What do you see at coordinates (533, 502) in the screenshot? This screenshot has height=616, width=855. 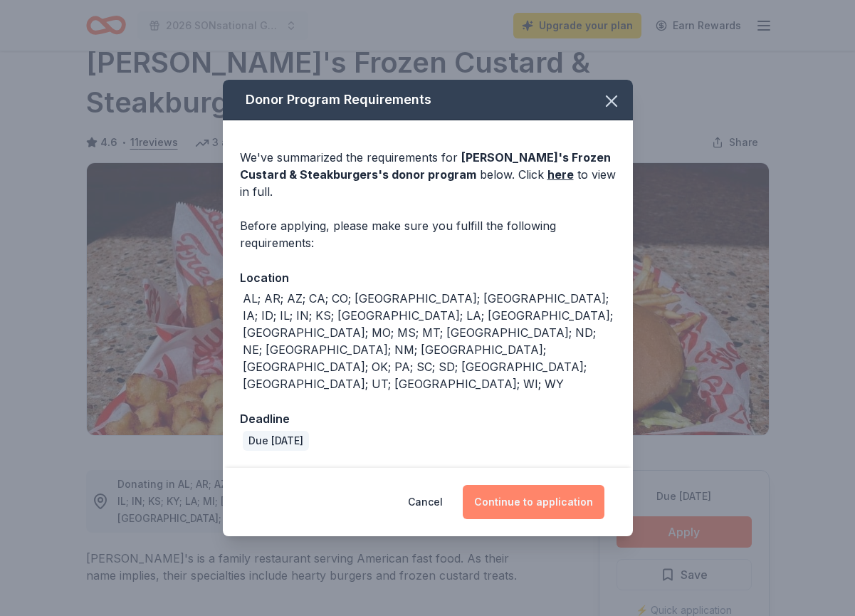 I see `button: Continue to application` at bounding box center [533, 502].